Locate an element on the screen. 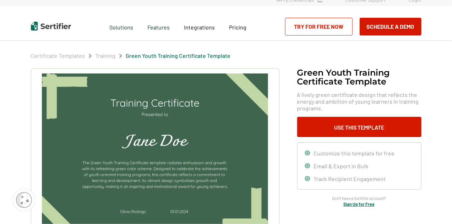  a: Try for Free Now is located at coordinates (319, 27).